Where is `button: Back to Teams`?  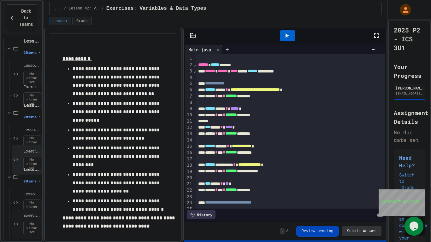 button: Back to Teams is located at coordinates (21, 18).